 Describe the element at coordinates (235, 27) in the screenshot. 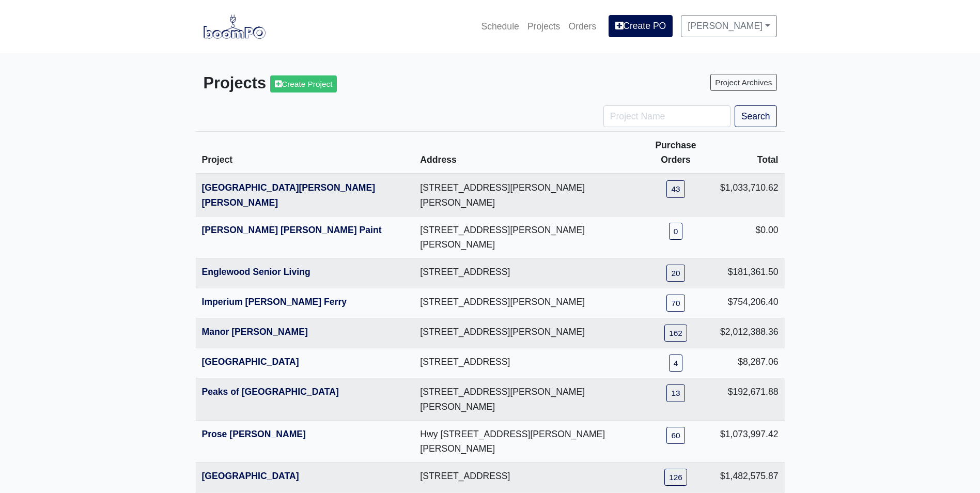

I see `img: boomPO` at that location.